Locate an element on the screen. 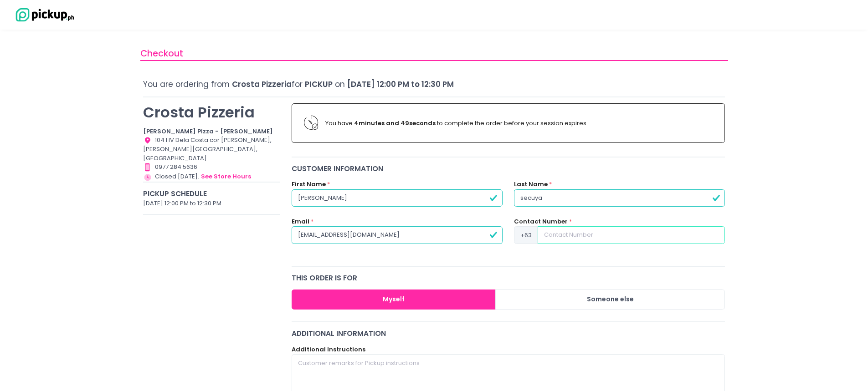  img: logo is located at coordinates (44, 15).